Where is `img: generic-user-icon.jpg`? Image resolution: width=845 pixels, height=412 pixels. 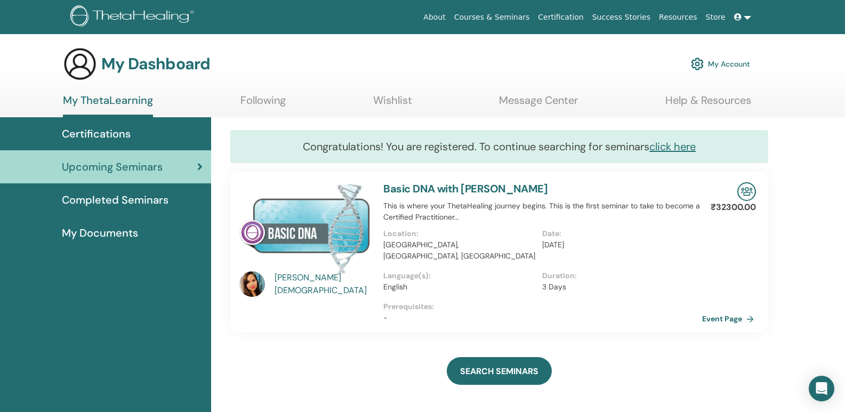
img: generic-user-icon.jpg is located at coordinates (80, 64).